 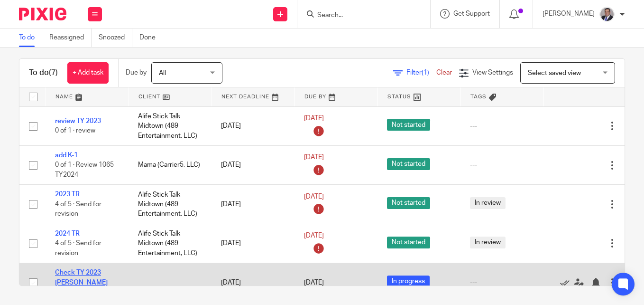 I want to click on span: All, so click(x=162, y=73).